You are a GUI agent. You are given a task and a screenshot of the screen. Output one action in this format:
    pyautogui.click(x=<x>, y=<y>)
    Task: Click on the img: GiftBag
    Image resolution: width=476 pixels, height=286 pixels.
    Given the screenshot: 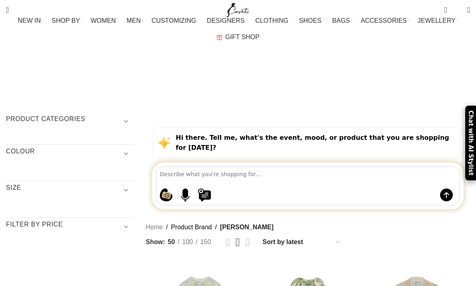 What is the action you would take?
    pyautogui.click(x=219, y=37)
    